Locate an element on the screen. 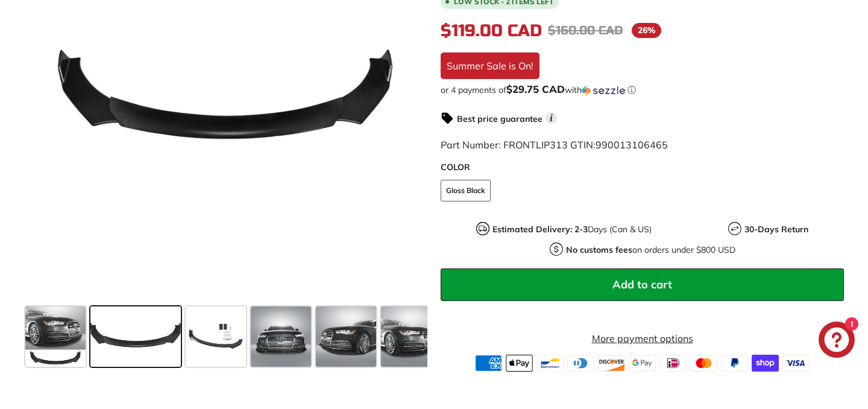 The width and height of the screenshot is (868, 409). div: Summer Sale is On! is located at coordinates (490, 66).